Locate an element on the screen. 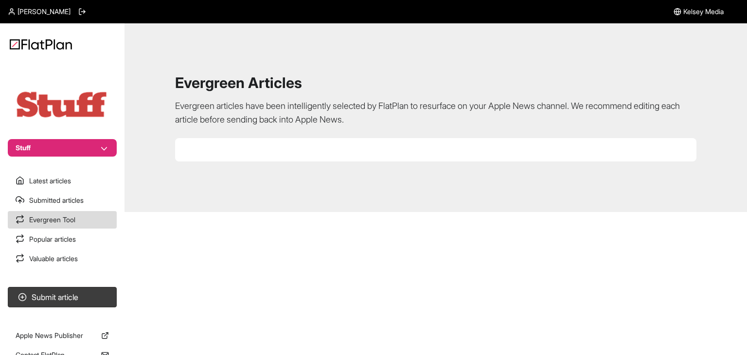  p: Evergreen articles have been intelligently selected by FlatPlan to resurface on your Apple News c... is located at coordinates (435, 113).